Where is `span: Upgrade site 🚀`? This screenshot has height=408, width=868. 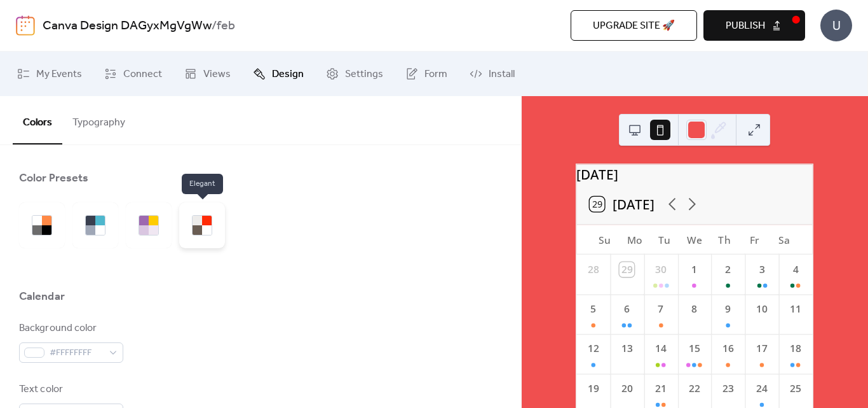
span: Upgrade site 🚀 is located at coordinates (633, 26).